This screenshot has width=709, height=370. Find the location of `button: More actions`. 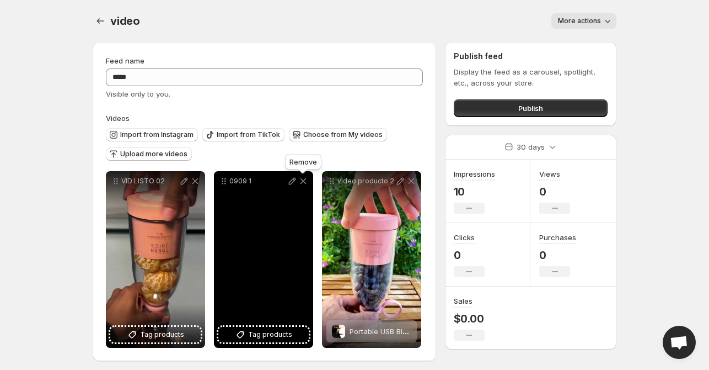

button: More actions is located at coordinates (584, 21).